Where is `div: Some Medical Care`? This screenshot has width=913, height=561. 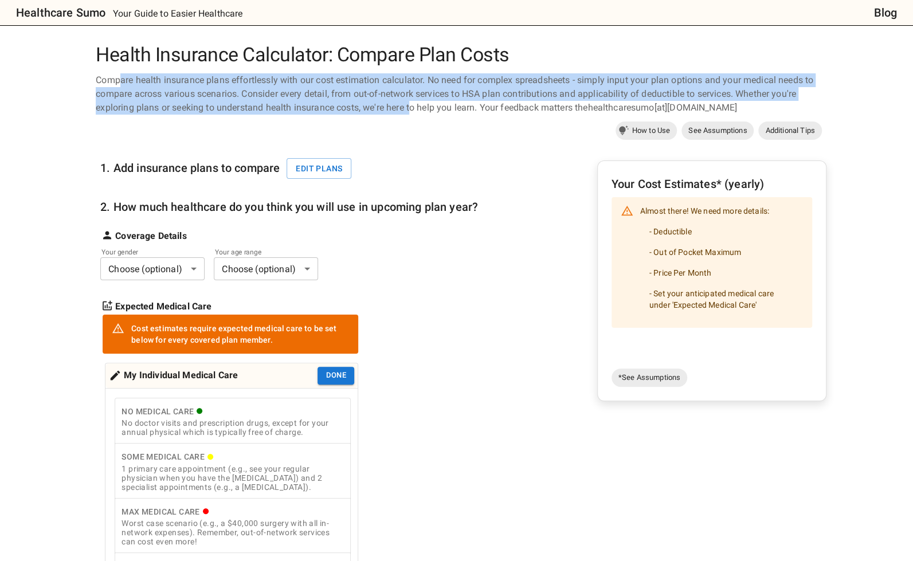 div: Some Medical Care is located at coordinates (233, 457).